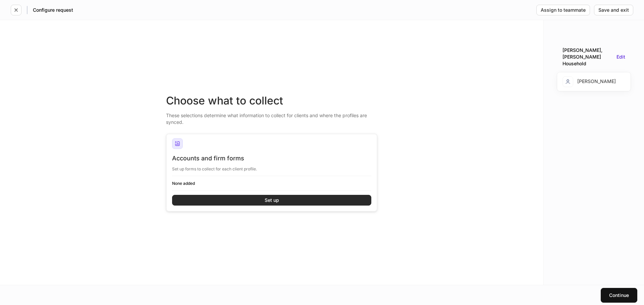  What do you see at coordinates (619, 296) in the screenshot?
I see `div: Continue` at bounding box center [619, 296].